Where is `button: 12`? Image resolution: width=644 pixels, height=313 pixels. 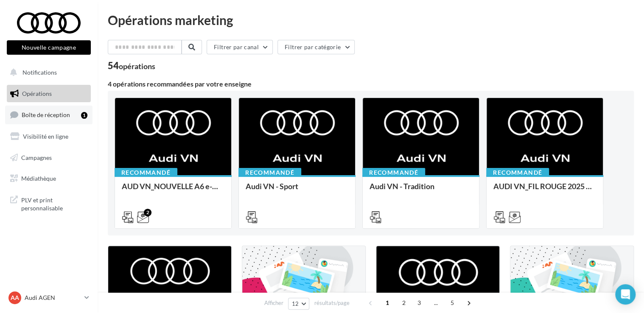
button: 12 is located at coordinates (299, 304).